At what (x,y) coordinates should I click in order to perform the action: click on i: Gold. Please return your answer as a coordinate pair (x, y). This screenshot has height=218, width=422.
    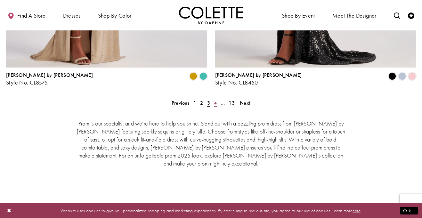
    Looking at the image, I should click on (194, 76).